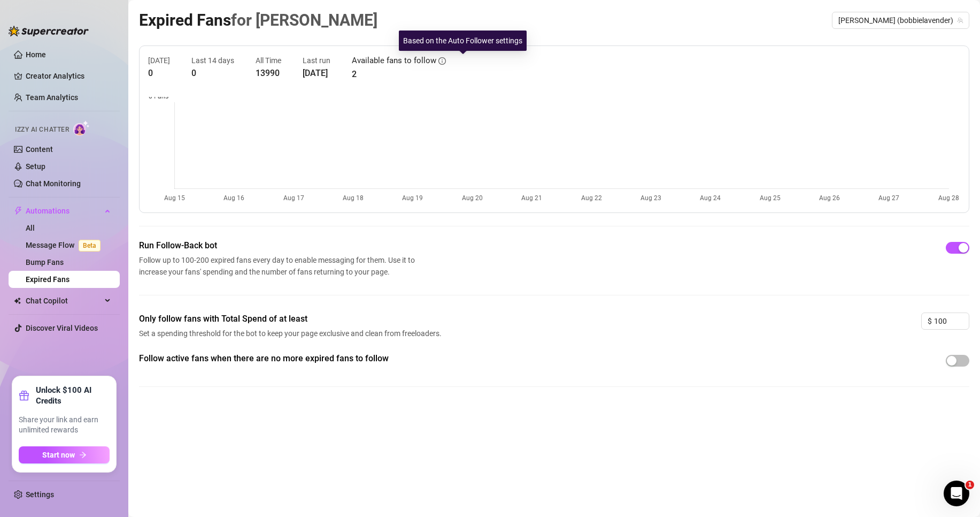 The height and width of the screenshot is (517, 980). What do you see at coordinates (961, 20) in the screenshot?
I see `span: team` at bounding box center [961, 20].